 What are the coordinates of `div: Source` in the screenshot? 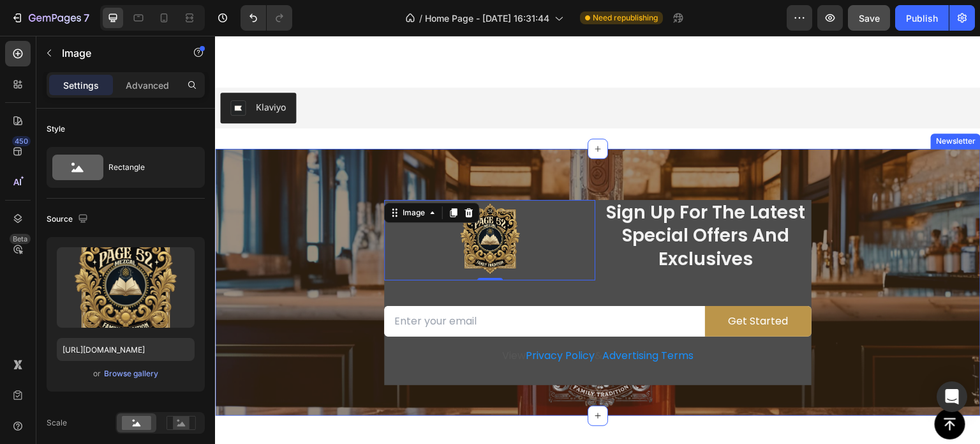 It's located at (68, 219).